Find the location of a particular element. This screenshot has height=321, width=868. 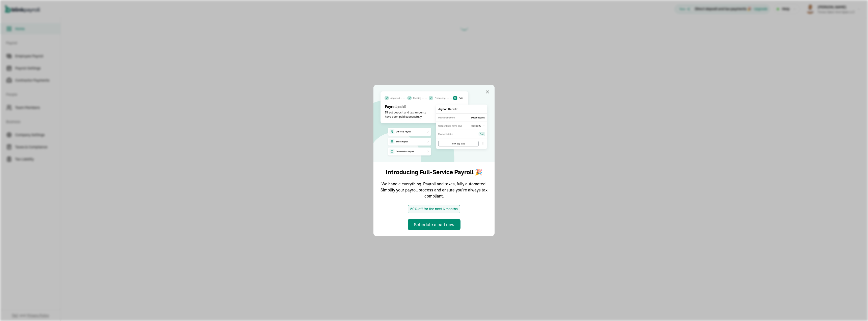

h1: Introducing Full-Service Payroll 🎉 is located at coordinates (434, 172).